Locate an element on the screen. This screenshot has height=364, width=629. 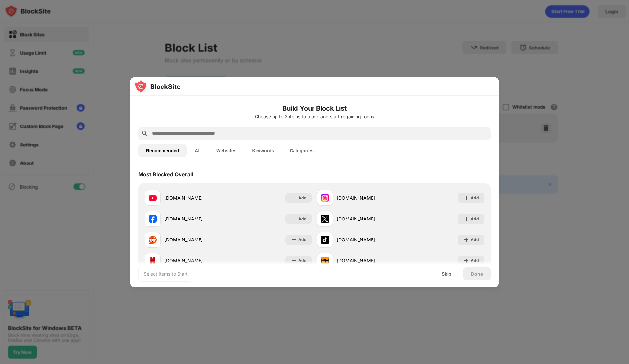
button: All is located at coordinates (198, 150).